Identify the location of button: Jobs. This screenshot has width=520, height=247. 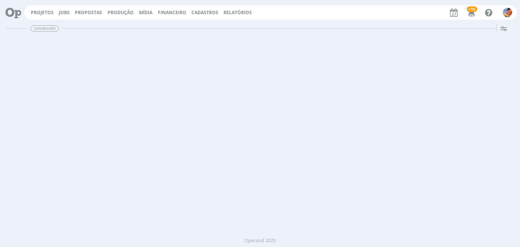
(64, 13).